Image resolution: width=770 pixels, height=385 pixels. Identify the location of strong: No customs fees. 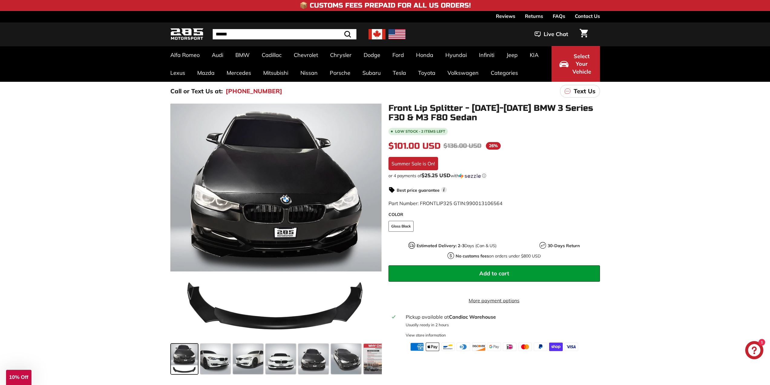
(472, 256).